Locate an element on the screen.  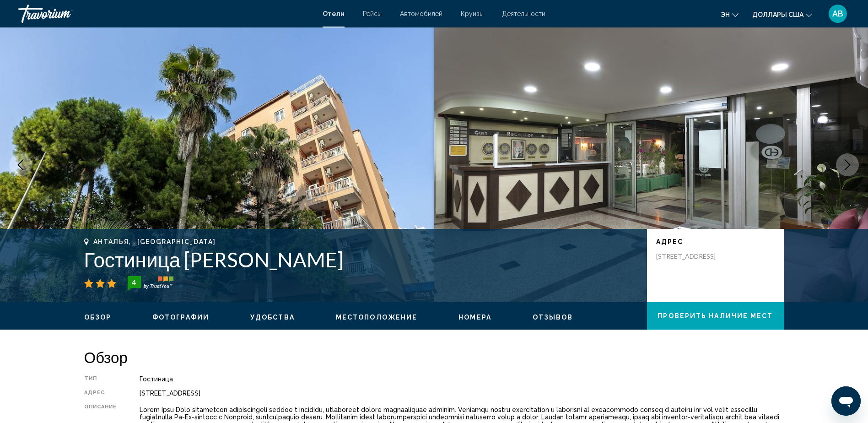
div: Адрес is located at coordinates (100, 393).